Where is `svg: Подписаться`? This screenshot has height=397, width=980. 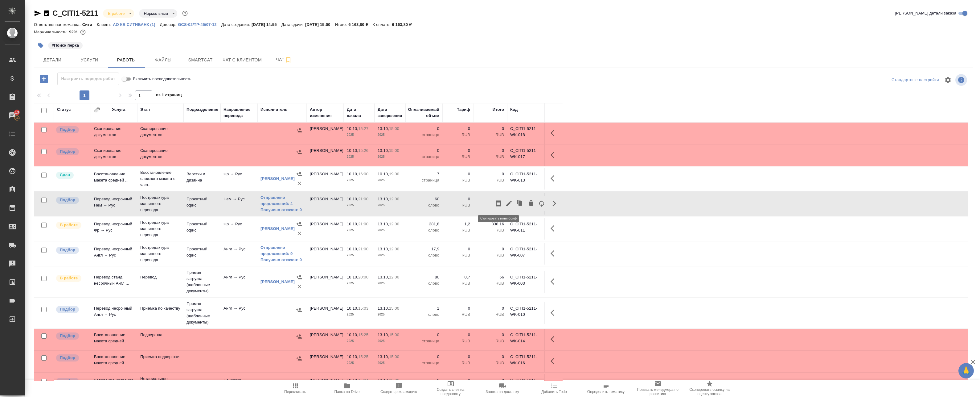
svg: Подписаться is located at coordinates (288, 60).